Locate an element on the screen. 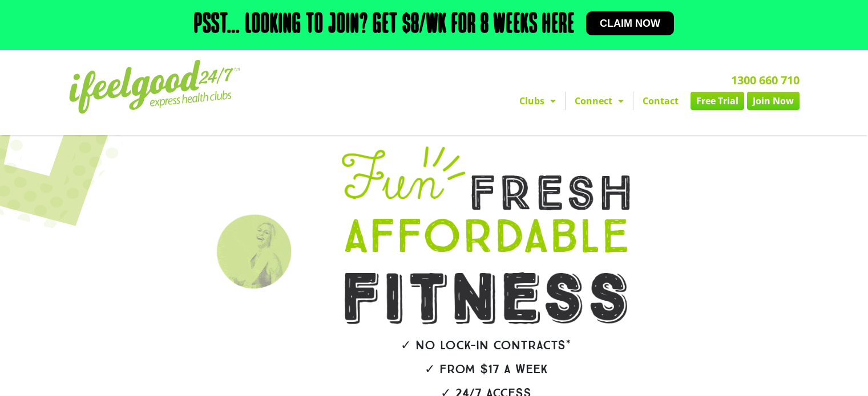 This screenshot has width=868, height=396. a: Free Trial is located at coordinates (718, 101).